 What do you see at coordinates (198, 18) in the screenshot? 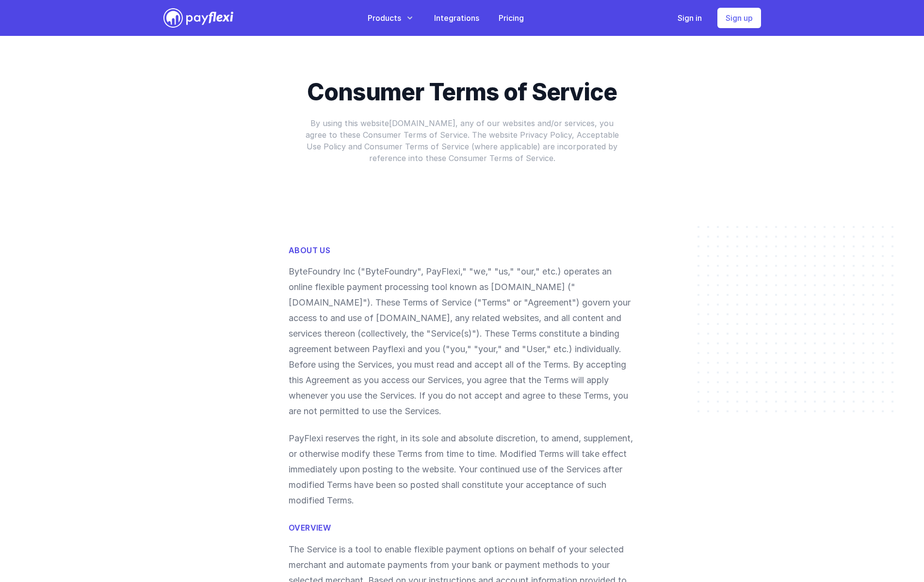
I see `img: PayFlexi` at bounding box center [198, 18].